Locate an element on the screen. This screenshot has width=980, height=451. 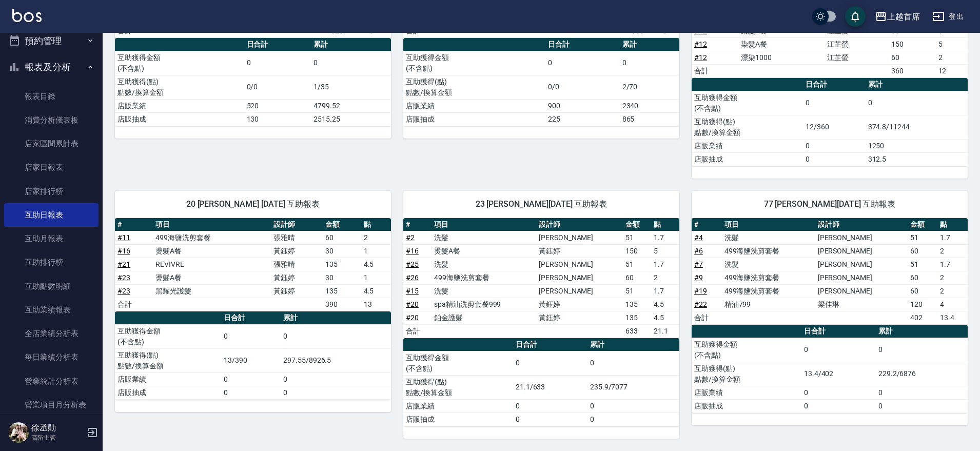
h5: 徐丞勛 is located at coordinates (58, 428).